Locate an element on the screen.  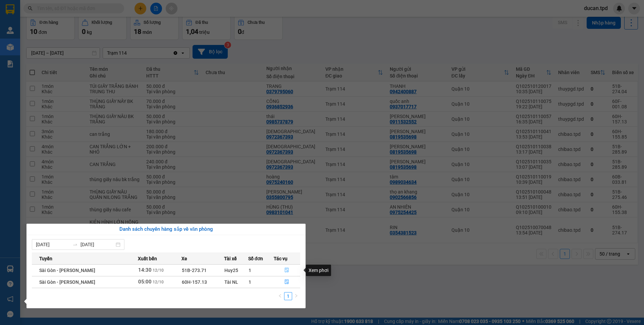
li: Next Page is located at coordinates (296, 296).